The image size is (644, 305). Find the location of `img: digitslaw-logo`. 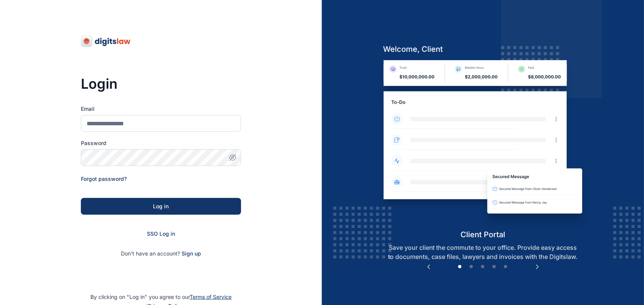

img: digitslaw-logo is located at coordinates (106, 41).